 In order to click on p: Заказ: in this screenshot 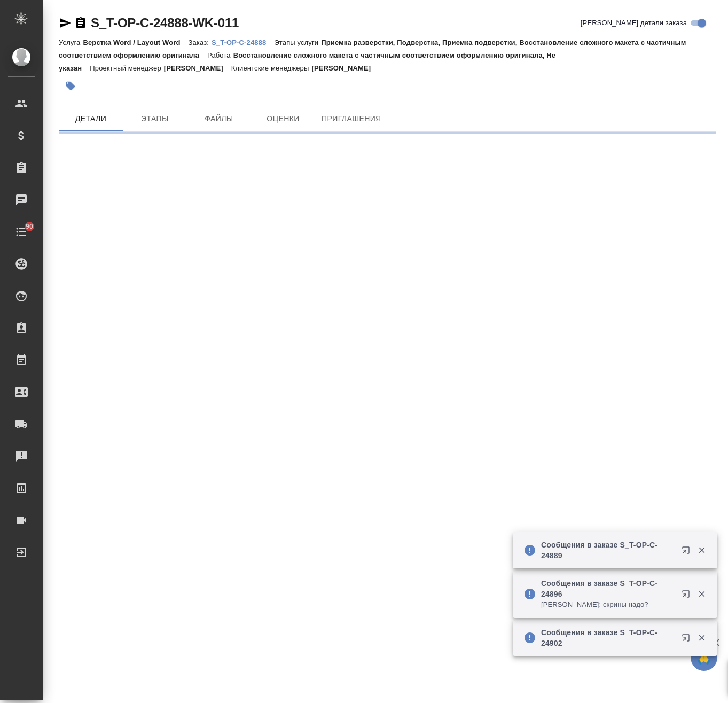, I will do `click(200, 43)`.